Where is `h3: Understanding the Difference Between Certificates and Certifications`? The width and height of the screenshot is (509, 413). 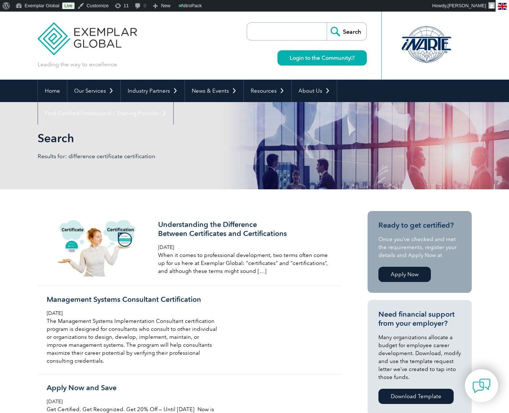 h3: Understanding the Difference Between Certificates and Certifications is located at coordinates (244, 229).